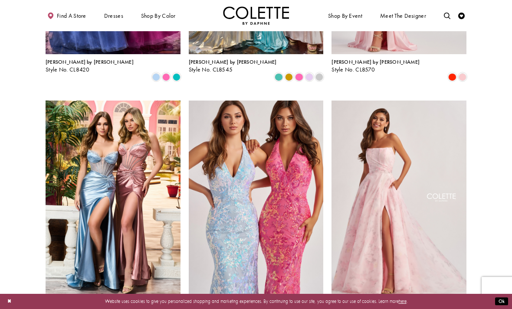  I want to click on a: Visit Colette by Daphne Style No. CL8560 Page, so click(113, 199).